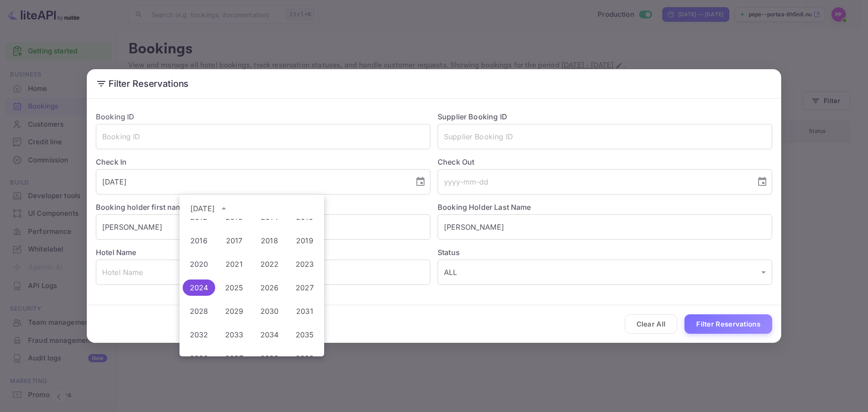 The height and width of the screenshot is (412, 868). What do you see at coordinates (305, 335) in the screenshot?
I see `button: 2035` at bounding box center [305, 335].